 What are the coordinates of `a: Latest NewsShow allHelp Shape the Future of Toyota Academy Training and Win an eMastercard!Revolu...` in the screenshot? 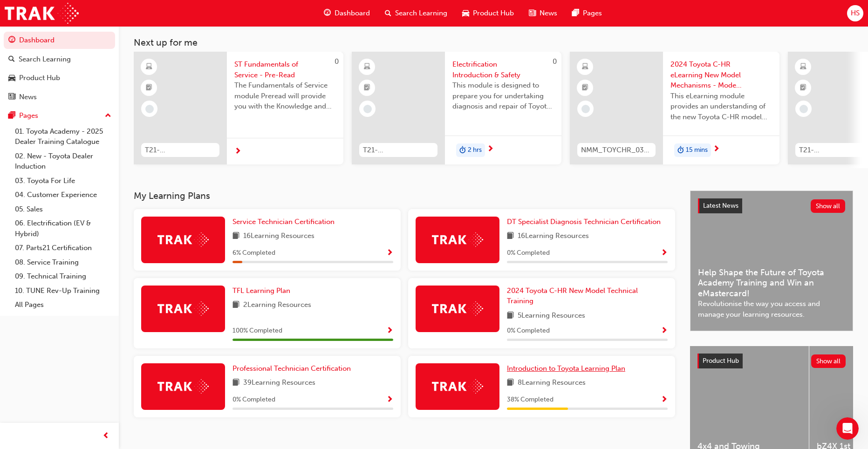 It's located at (771, 261).